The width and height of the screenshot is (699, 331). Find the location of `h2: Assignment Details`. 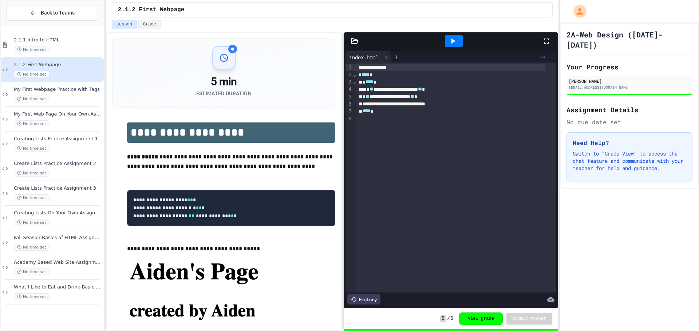

h2: Assignment Details is located at coordinates (629, 110).